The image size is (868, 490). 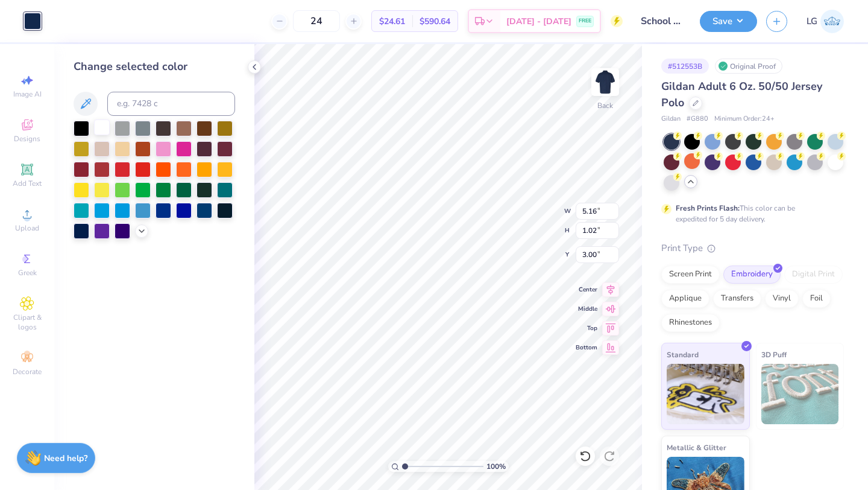 What do you see at coordinates (812, 21) in the screenshot?
I see `span: LG` at bounding box center [812, 21].